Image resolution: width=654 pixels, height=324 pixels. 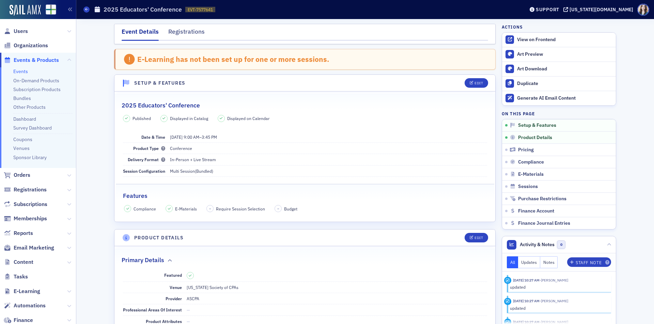 I want to click on a: Events & Products, so click(x=31, y=60).